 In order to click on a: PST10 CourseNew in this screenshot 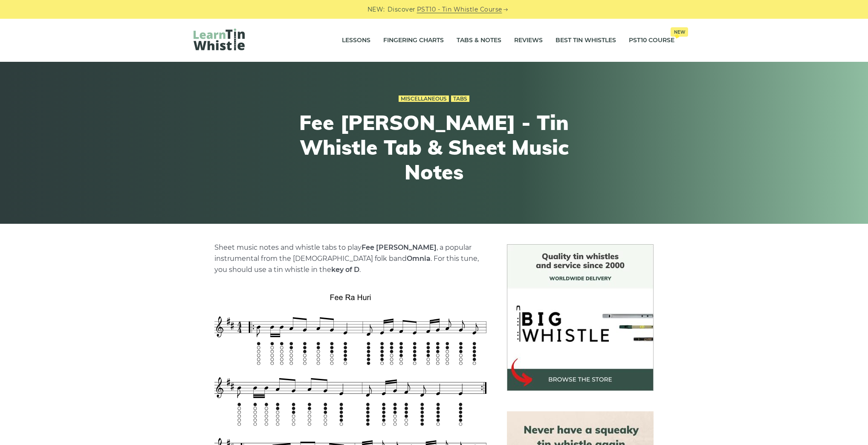, I will do `click(651, 41)`.